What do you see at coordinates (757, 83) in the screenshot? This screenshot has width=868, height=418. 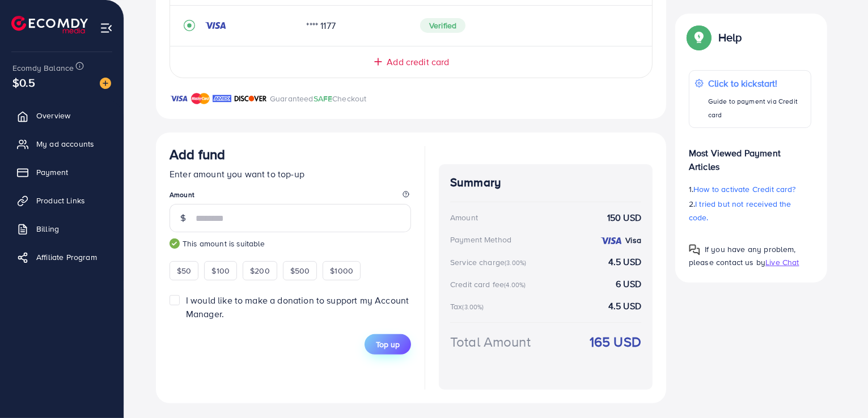 I see `p: Click to kickstart!` at bounding box center [757, 83].